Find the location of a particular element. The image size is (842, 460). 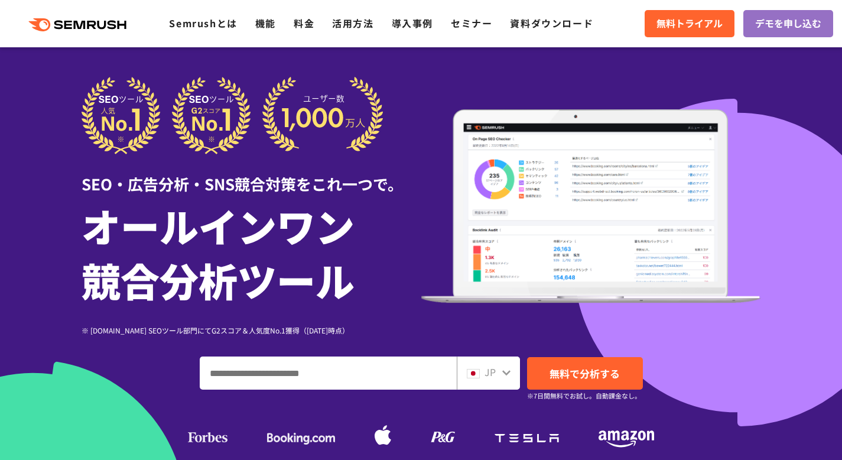

a: 料金 is located at coordinates (304, 23).